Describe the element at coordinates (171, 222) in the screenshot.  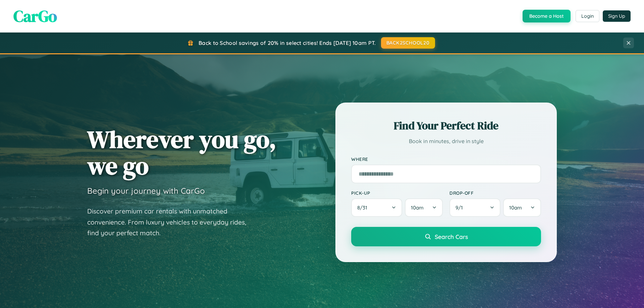
I see `p: Discover premium car rentals with unmatched convenience. From luxury vehicles to everyday rides, ...` at that location.